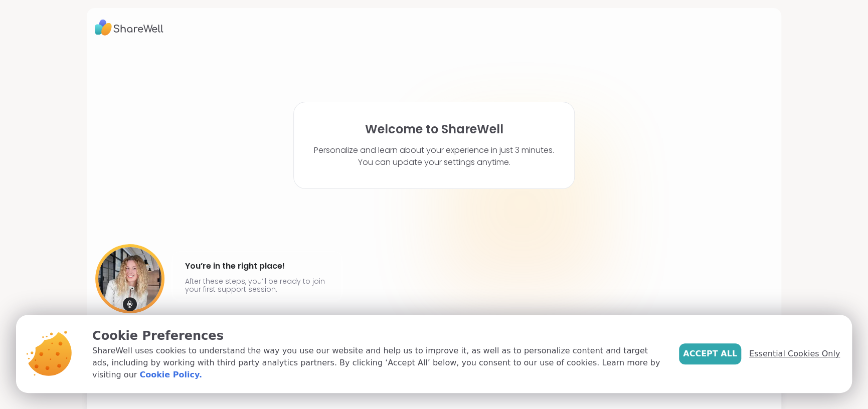  What do you see at coordinates (434, 157) in the screenshot?
I see `p: Personalize and learn about your experience in just 3 minutes. You can update your settings anytime.` at bounding box center [434, 157].